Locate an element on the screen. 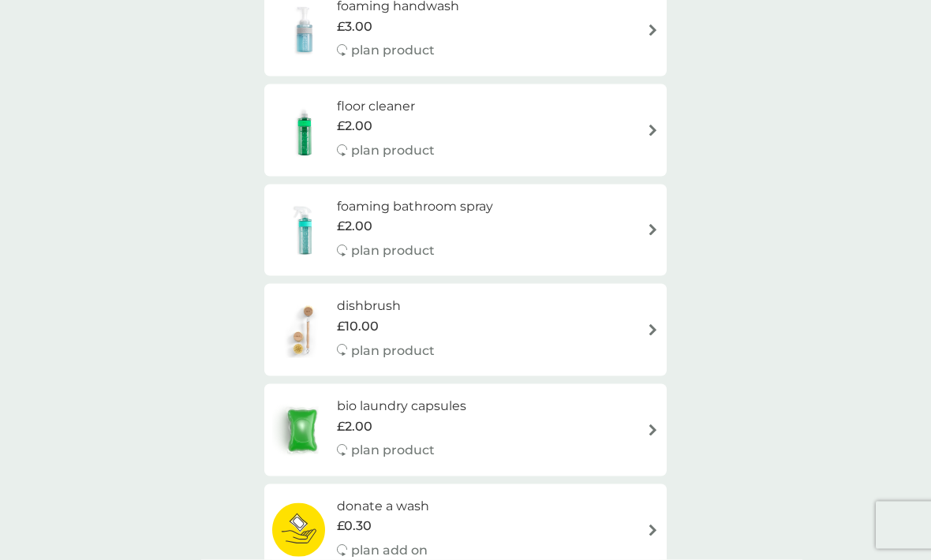  img: bio laundry capsules is located at coordinates (302, 430).